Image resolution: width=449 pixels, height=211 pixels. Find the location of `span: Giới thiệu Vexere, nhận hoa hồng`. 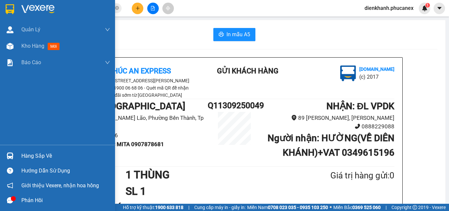

span: Giới thiệu Vexere, nhận hoa hồng is located at coordinates (60, 185).